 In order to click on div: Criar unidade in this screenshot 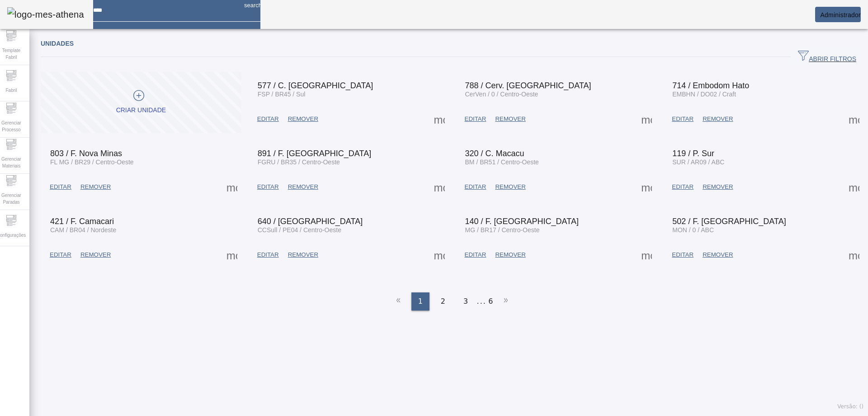, I will do `click(141, 111)`.